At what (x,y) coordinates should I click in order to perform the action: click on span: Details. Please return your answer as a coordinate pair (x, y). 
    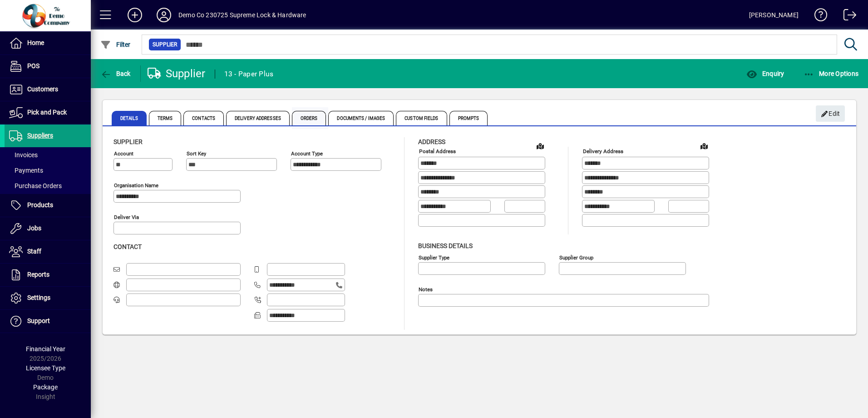
    Looking at the image, I should click on (129, 118).